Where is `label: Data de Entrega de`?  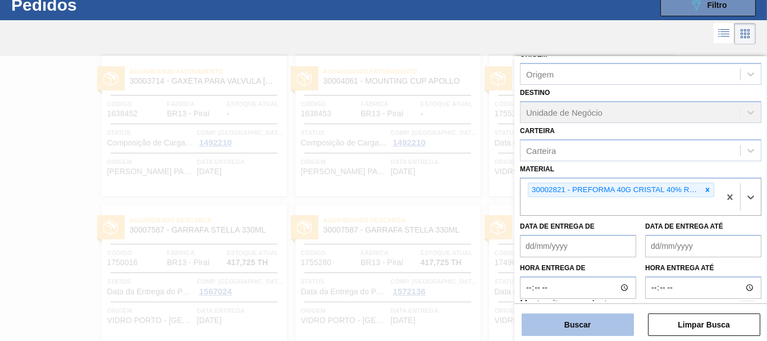
label: Data de Entrega de is located at coordinates (557, 226).